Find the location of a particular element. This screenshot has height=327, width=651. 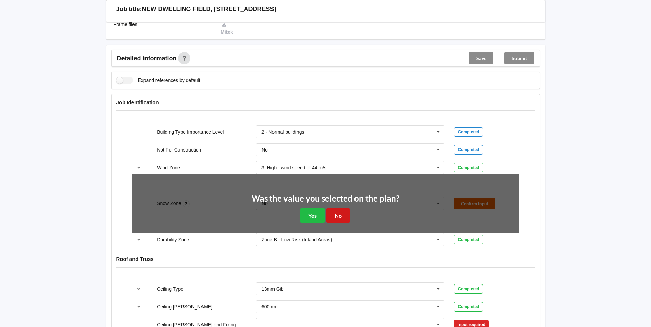

button: Yes is located at coordinates (312, 215).